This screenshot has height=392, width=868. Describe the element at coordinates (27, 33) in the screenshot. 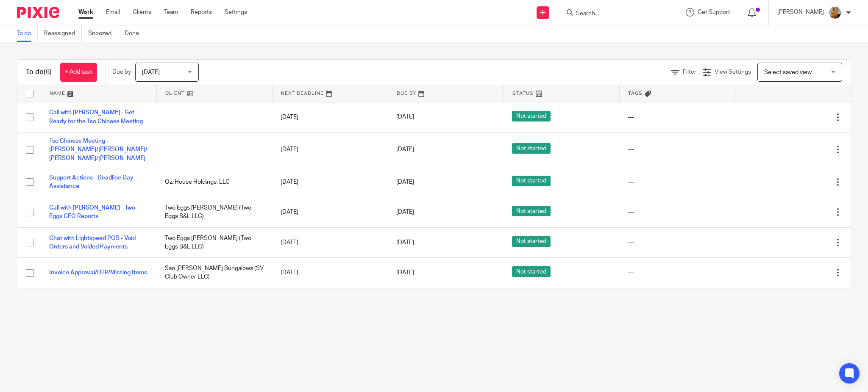

I see `a: To do` at that location.